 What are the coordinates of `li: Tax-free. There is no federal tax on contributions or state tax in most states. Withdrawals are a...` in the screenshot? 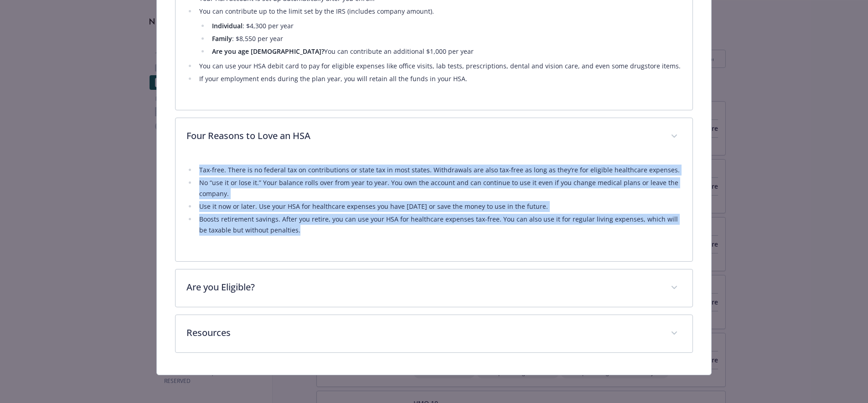 It's located at (439, 170).